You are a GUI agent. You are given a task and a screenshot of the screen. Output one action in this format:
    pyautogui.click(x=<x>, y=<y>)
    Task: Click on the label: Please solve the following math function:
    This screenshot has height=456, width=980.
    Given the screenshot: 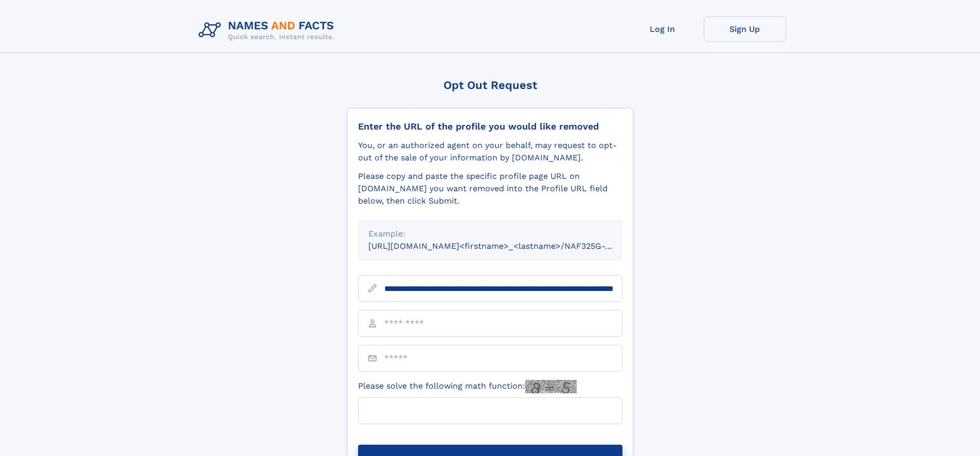 What is the action you would take?
    pyautogui.click(x=467, y=386)
    